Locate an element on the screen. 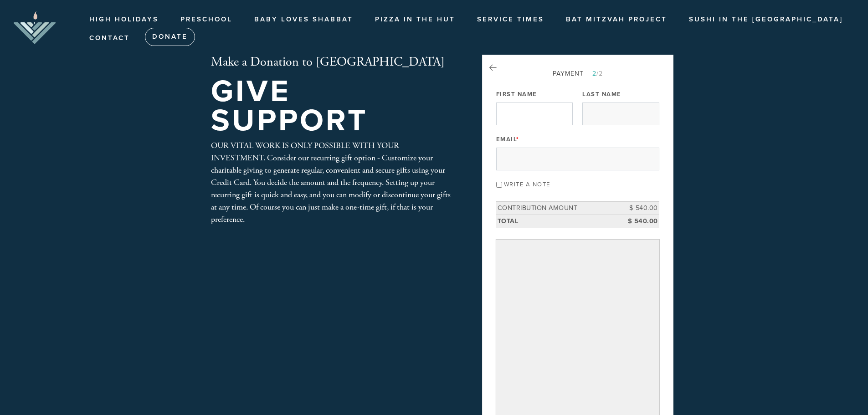 This screenshot has width=868, height=415. a: Pizza in the Hut is located at coordinates (415, 20).